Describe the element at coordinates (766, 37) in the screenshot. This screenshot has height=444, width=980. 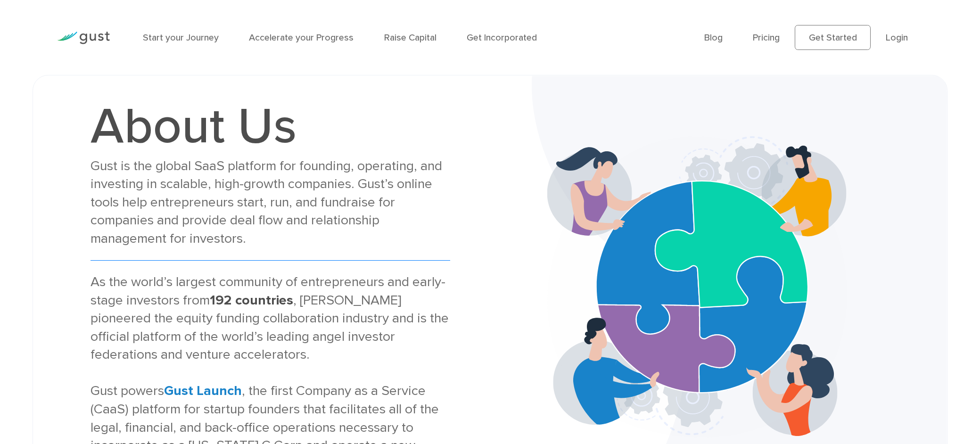
I see `a: Pricing` at that location.